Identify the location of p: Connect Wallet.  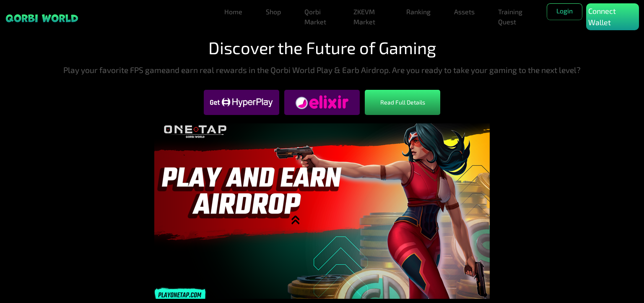
(613, 17).